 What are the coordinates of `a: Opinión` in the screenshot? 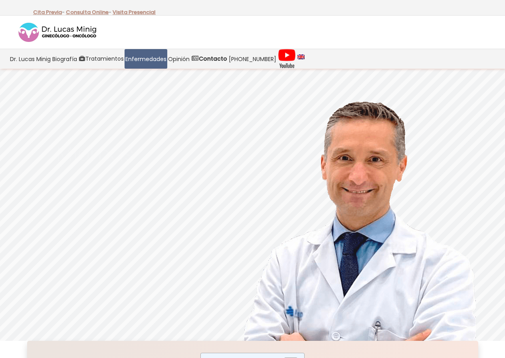 It's located at (179, 59).